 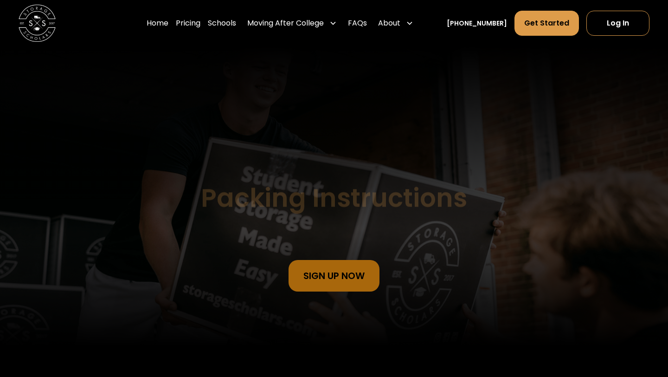 I want to click on a: Get Started, so click(x=546, y=23).